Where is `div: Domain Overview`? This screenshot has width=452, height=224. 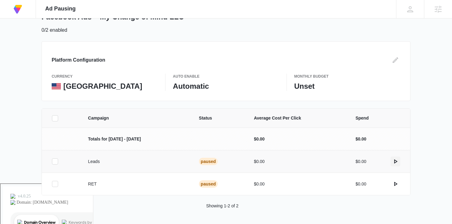 div: Domain Overview is located at coordinates (39, 38).